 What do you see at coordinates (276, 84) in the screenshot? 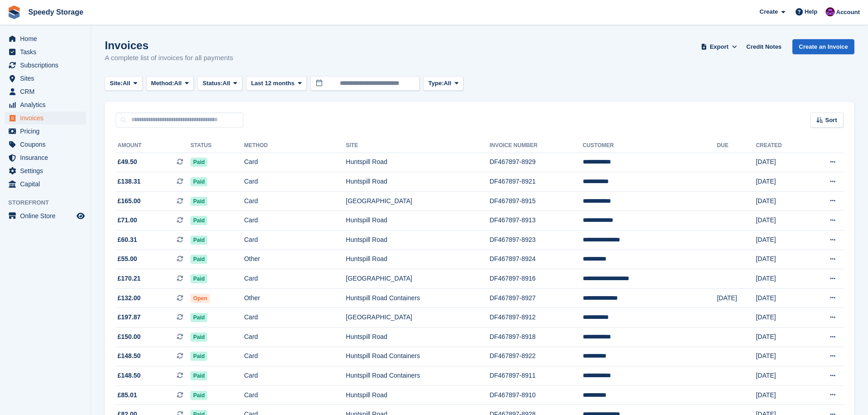
I see `button: Last 12 months` at bounding box center [276, 84].